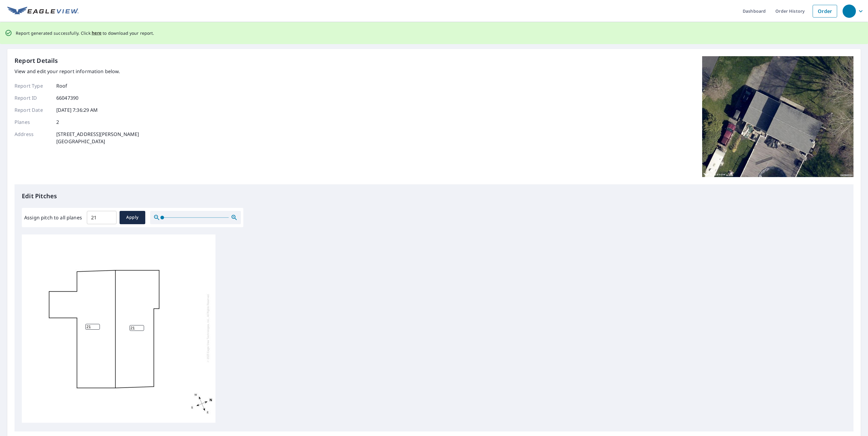 Image resolution: width=868 pixels, height=436 pixels. I want to click on p: Report Details, so click(37, 61).